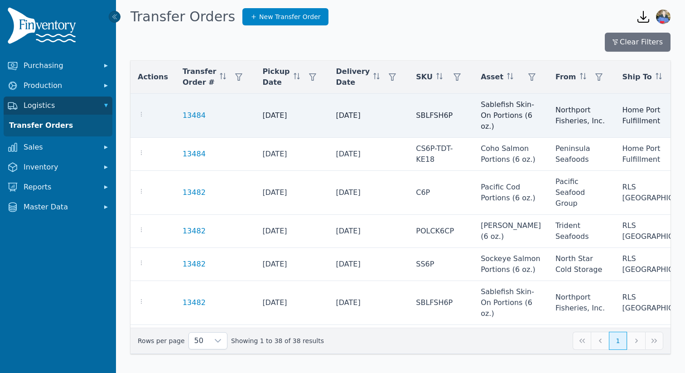 This screenshot has height=373, width=685. Describe the element at coordinates (60, 66) in the screenshot. I see `span: Purchasing` at that location.